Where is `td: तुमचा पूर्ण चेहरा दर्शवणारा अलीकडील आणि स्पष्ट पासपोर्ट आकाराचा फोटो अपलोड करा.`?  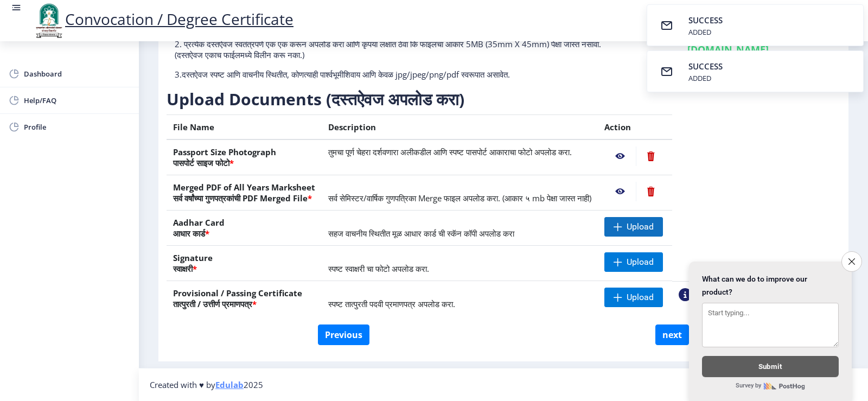 td: तुमचा पूर्ण चेहरा दर्शवणारा अलीकडील आणि स्पष्ट पासपोर्ट आकाराचा फोटो अपलोड करा. is located at coordinates (460, 158).